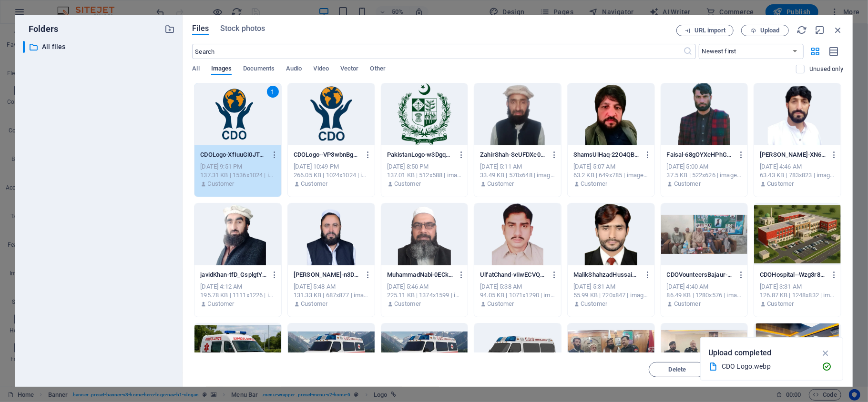  I want to click on div: 63.43 KB | 783x823 | image/webp, so click(797, 176).